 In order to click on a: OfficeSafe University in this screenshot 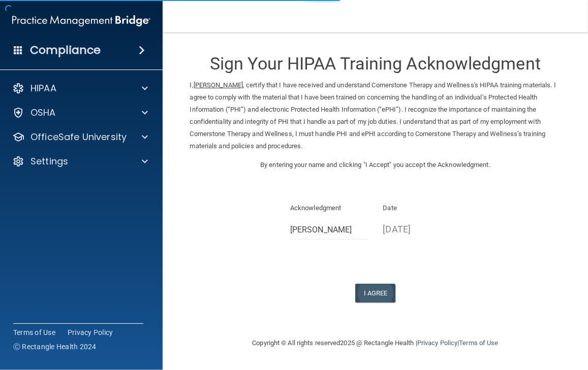, I will do `click(80, 137)`.